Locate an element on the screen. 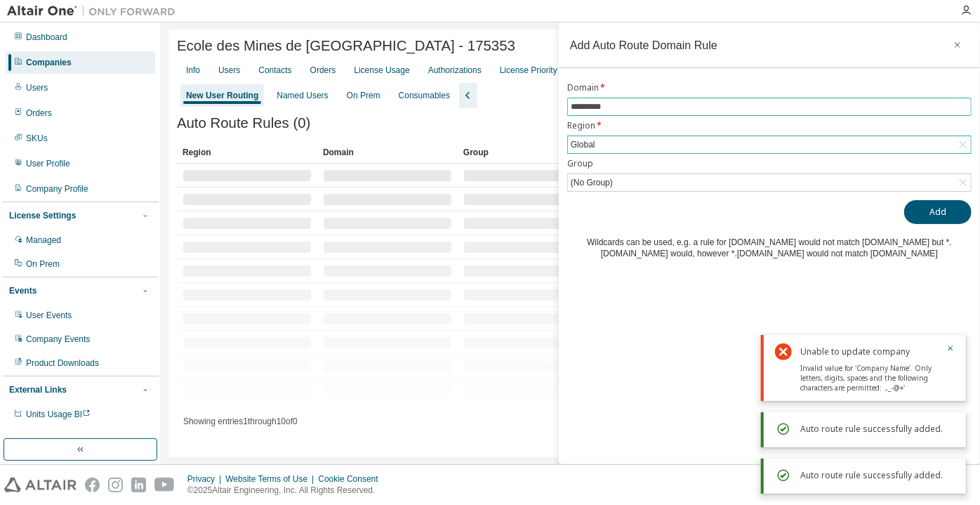 Image resolution: width=980 pixels, height=505 pixels. div: External Links is located at coordinates (38, 390).